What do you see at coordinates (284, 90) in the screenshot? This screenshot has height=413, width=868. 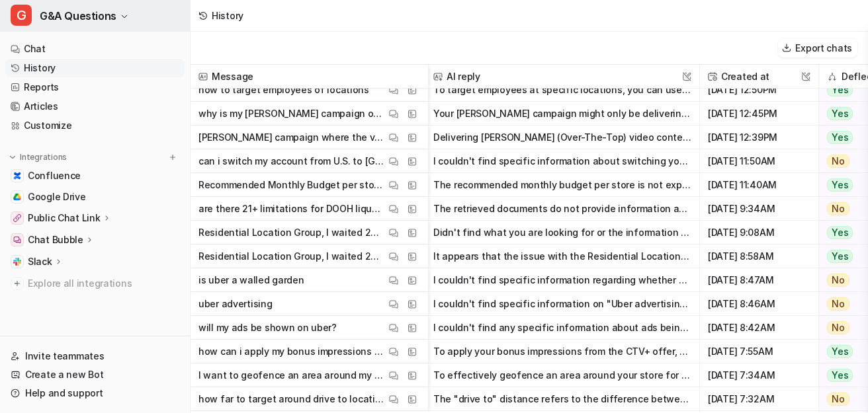 I see `p: how to target employees of locations` at bounding box center [284, 90].